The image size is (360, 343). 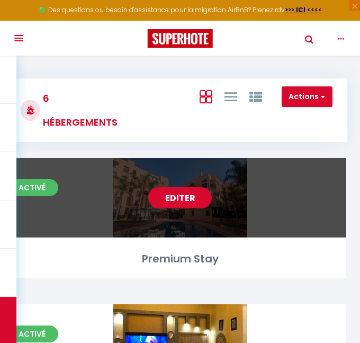 I want to click on button: Actions, so click(x=307, y=97).